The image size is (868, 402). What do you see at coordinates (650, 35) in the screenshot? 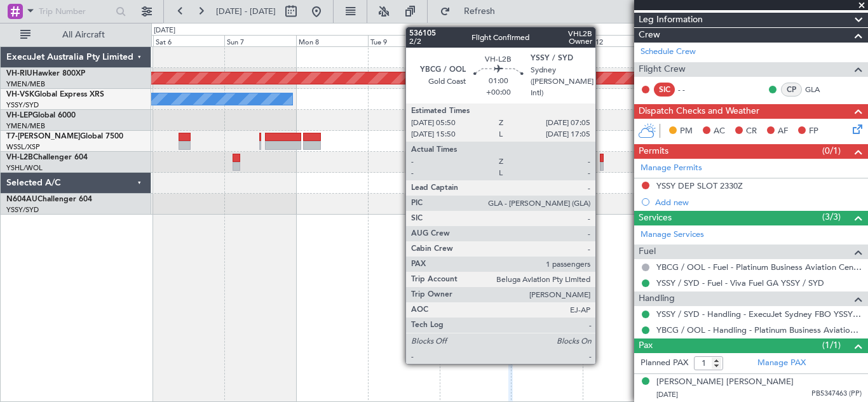
I see `span: Crew` at bounding box center [650, 35].